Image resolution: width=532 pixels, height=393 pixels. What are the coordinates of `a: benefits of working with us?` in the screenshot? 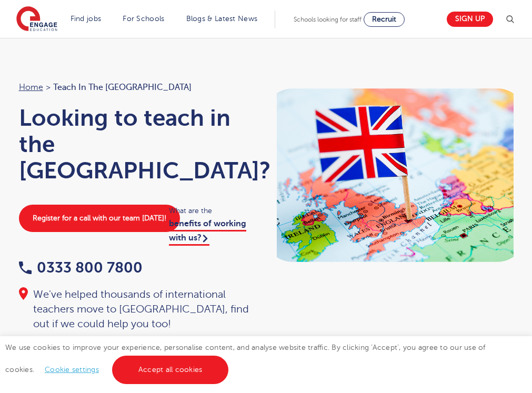 It's located at (207, 232).